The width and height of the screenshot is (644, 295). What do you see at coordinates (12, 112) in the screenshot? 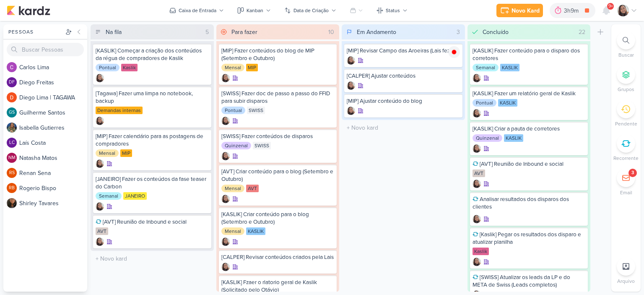
I see `div: Guilherme Santos` at bounding box center [12, 112].